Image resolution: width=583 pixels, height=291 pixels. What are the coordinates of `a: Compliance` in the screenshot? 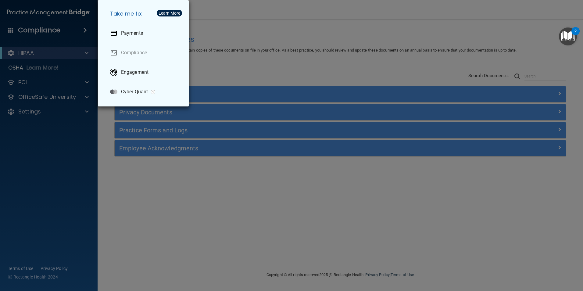 It's located at (144, 53).